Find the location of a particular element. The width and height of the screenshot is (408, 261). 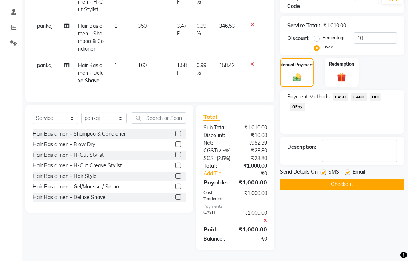

label: Manual Payment is located at coordinates (297, 65).